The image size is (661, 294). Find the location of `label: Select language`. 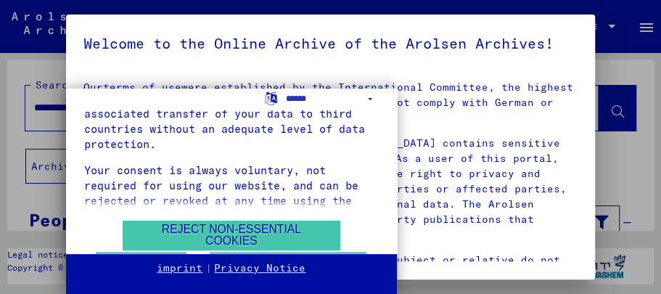

label: Select language is located at coordinates (271, 97).